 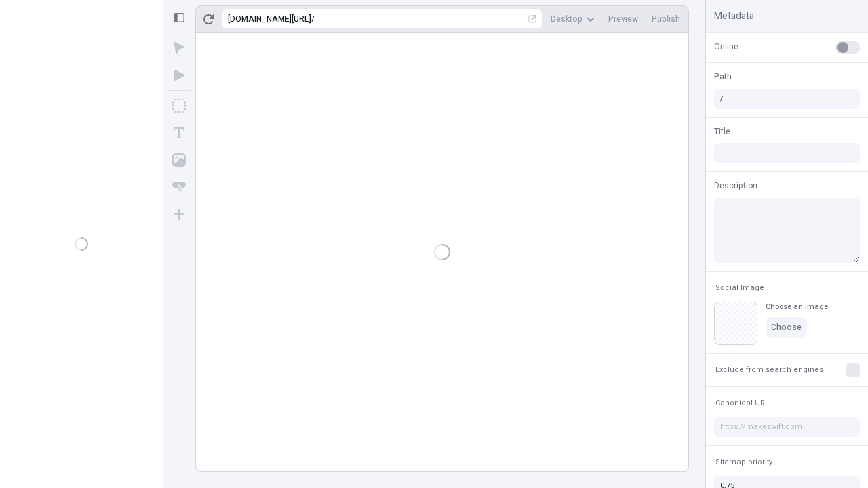 I want to click on span: Exclude from search engines, so click(x=770, y=369).